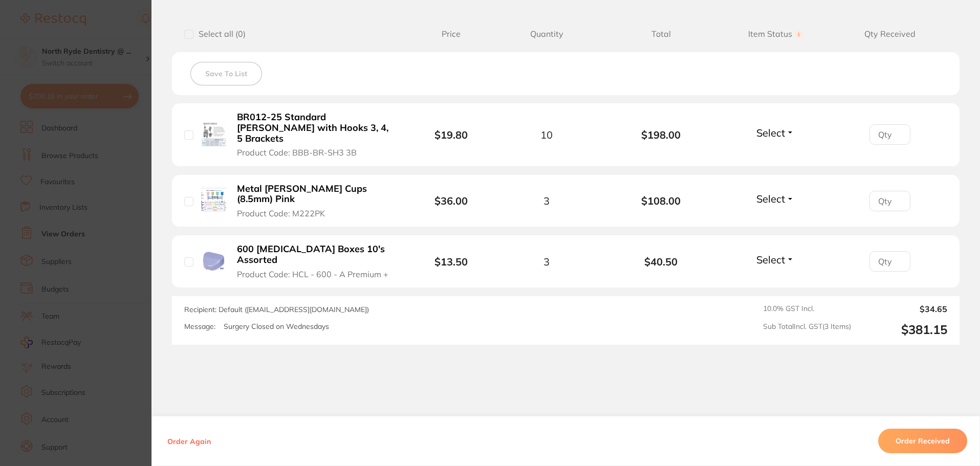 This screenshot has height=466, width=980. Describe the element at coordinates (213, 134) in the screenshot. I see `img: BR012-25 Standard Roth with Hooks 3, 4, 5 Brackets` at that location.